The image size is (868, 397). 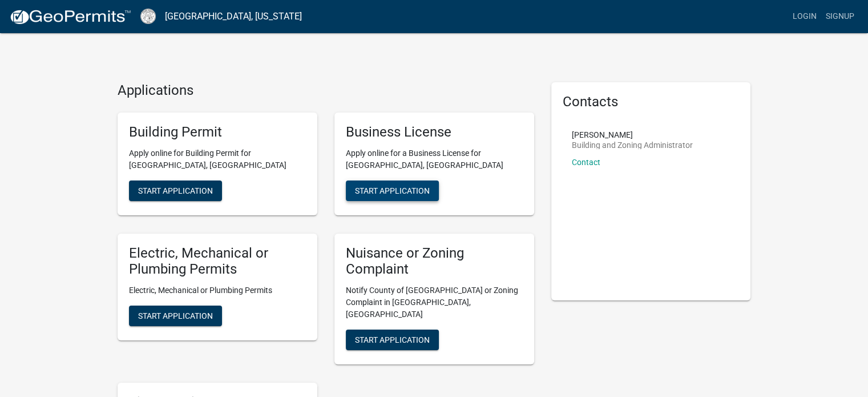 What do you see at coordinates (434, 132) in the screenshot?
I see `h5: Business License` at bounding box center [434, 132].